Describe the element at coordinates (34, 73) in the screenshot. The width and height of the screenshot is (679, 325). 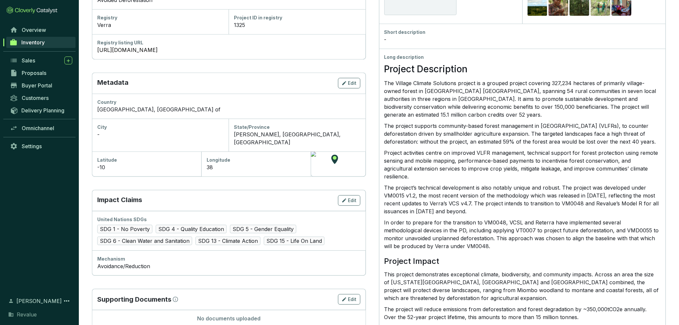
I see `span: Proposals` at that location.